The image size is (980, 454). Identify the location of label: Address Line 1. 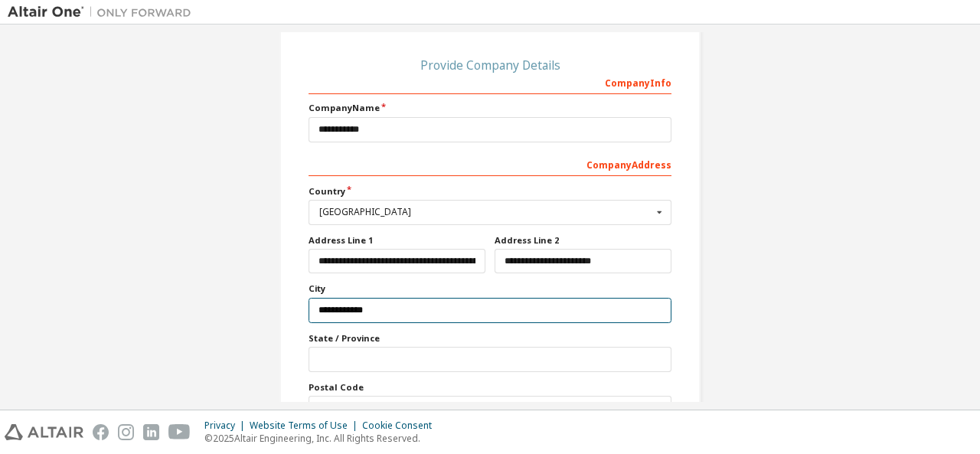
(396, 241).